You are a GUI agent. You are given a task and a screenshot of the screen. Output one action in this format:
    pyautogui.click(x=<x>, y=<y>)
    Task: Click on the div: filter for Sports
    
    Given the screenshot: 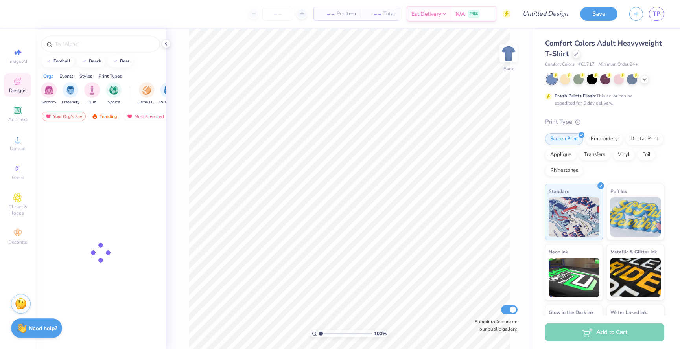 What is the action you would take?
    pyautogui.click(x=114, y=94)
    